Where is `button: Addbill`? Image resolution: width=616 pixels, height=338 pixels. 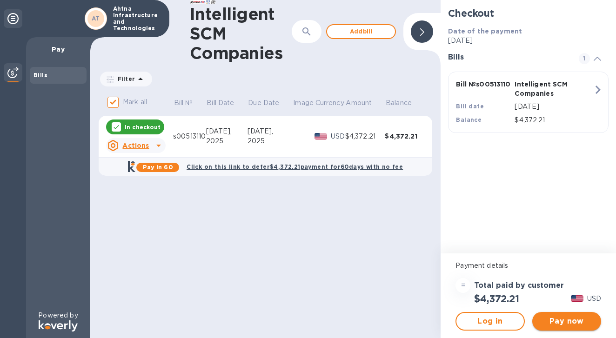
button: Addbill is located at coordinates (361, 32).